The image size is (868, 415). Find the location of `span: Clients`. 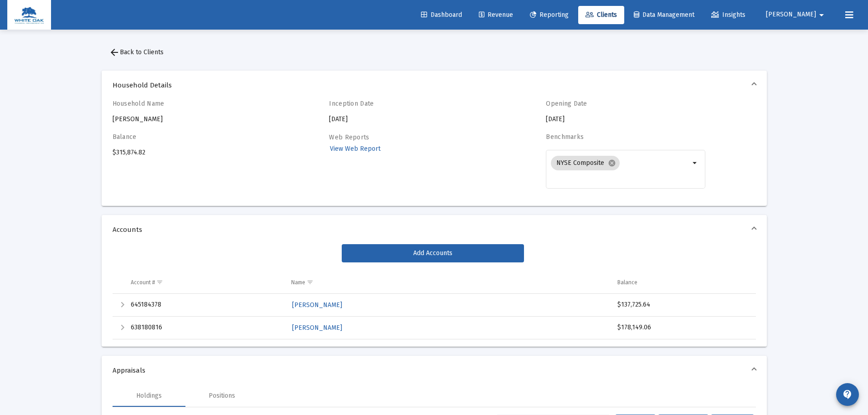

span: Clients is located at coordinates (601, 14).